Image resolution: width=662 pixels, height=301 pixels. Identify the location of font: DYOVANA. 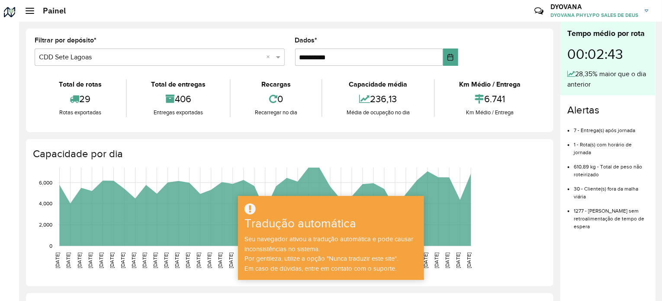
(566, 6).